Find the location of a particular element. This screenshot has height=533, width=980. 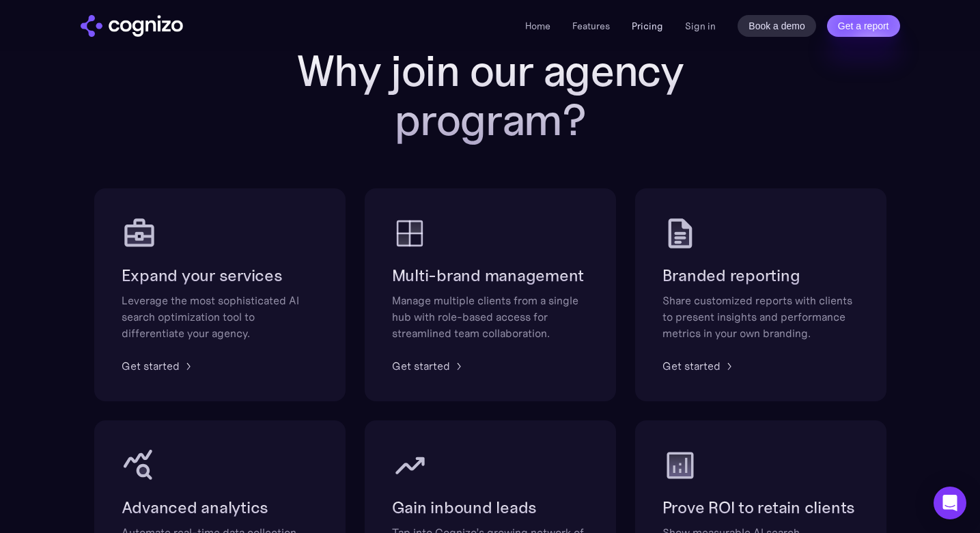

a: Get a report is located at coordinates (863, 26).